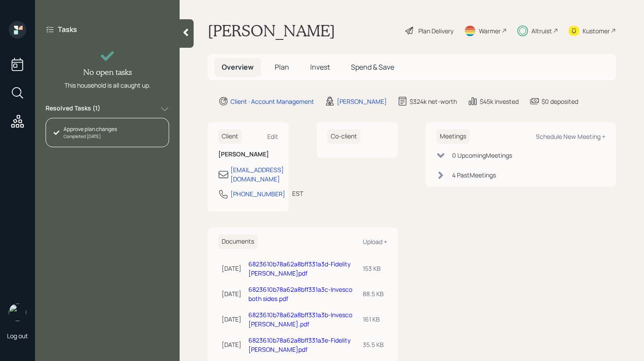 Image resolution: width=644 pixels, height=361 pixels. Describe the element at coordinates (297, 194) in the screenshot. I see `div: EST` at that location.